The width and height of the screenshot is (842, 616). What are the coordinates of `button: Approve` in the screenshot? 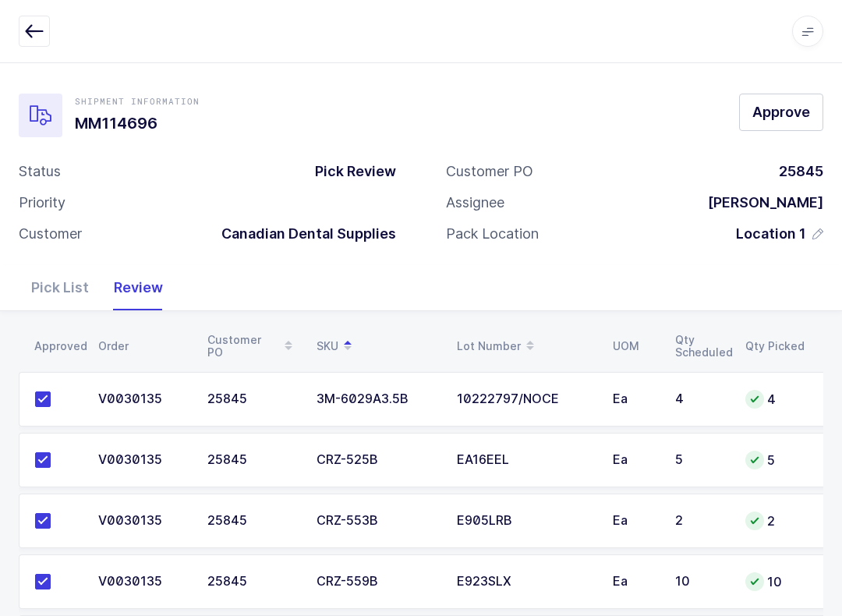 It's located at (781, 112).